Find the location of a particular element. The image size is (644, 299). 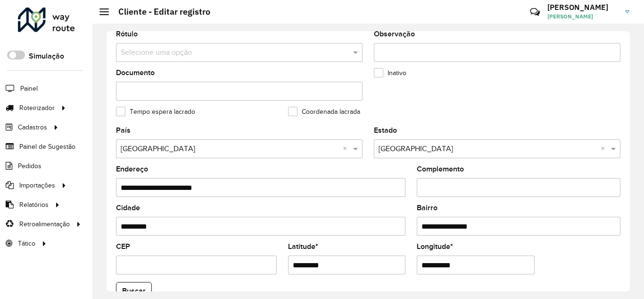

h2: Cliente - Editar registro is located at coordinates (159, 12).